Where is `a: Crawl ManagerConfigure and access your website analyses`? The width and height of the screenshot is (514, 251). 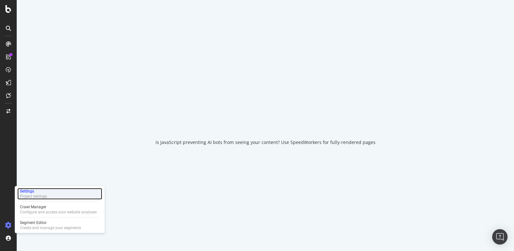
a: Crawl ManagerConfigure and access your website analyses is located at coordinates (60, 210).